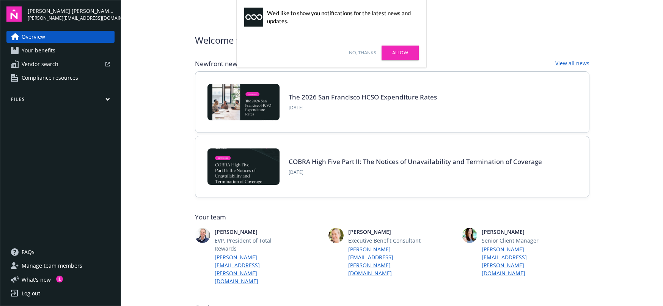 Image resolution: width=663 pixels, height=306 pixels. Describe the element at coordinates (572, 64) in the screenshot. I see `a: View all news` at that location.